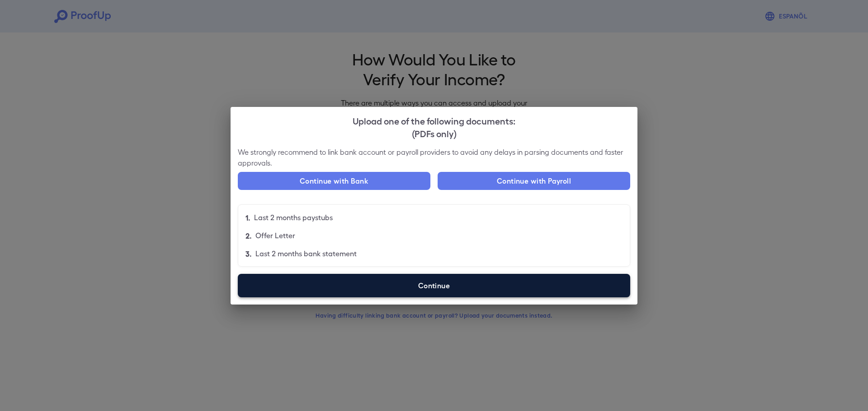 This screenshot has height=411, width=868. Describe the element at coordinates (434, 158) in the screenshot. I see `p: We strongly recommend to link bank account or payroll providers to avoid any delays in parsing do...` at that location.